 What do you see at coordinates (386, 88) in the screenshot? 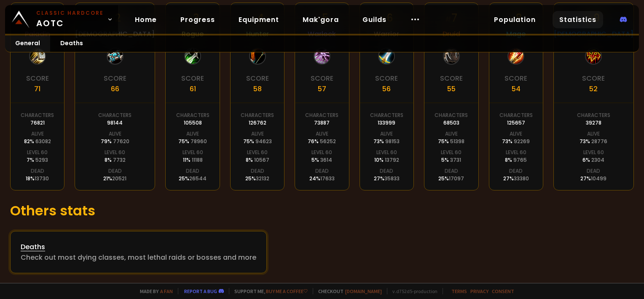
I see `div: 56` at bounding box center [386, 88].